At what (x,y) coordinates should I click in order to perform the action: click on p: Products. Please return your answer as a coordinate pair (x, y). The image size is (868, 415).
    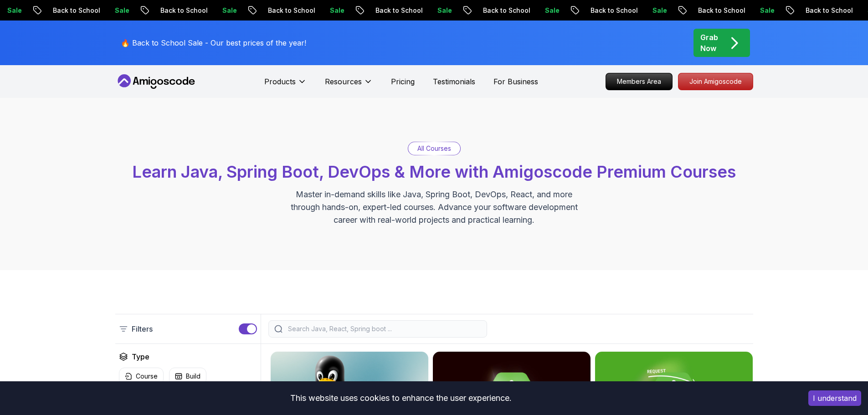
    Looking at the image, I should click on (279, 82).